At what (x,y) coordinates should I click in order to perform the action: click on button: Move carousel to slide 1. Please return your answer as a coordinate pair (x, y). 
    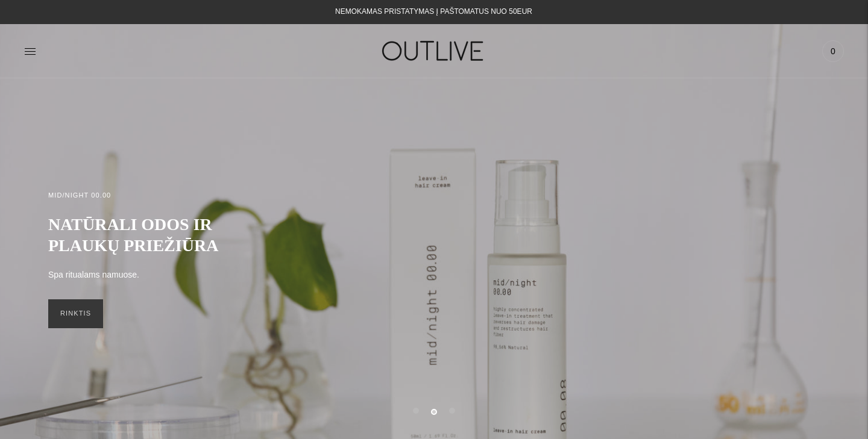
    Looking at the image, I should click on (416, 411).